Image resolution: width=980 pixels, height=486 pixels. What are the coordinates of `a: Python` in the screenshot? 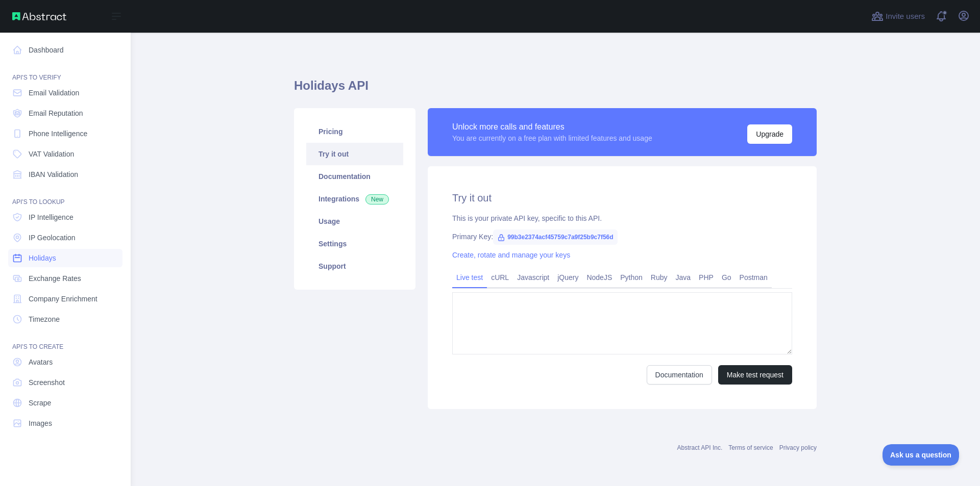 It's located at (631, 278).